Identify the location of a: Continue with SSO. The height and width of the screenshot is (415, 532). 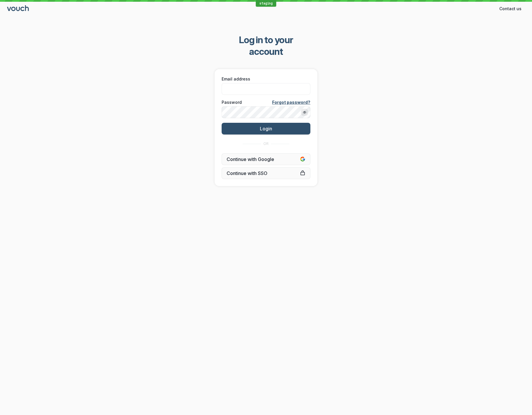
(266, 173).